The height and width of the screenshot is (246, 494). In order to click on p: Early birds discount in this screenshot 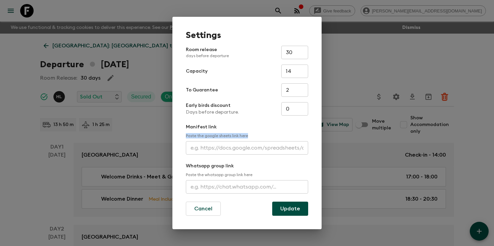, I will do `click(212, 105)`.